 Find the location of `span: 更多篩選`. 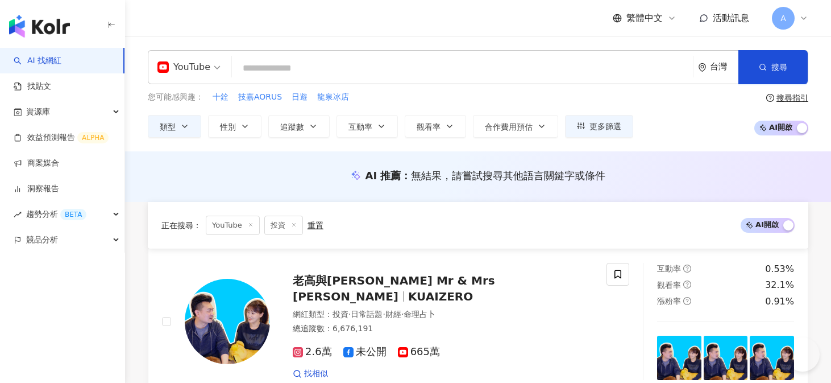

span: 更多篩選 is located at coordinates (605, 126).